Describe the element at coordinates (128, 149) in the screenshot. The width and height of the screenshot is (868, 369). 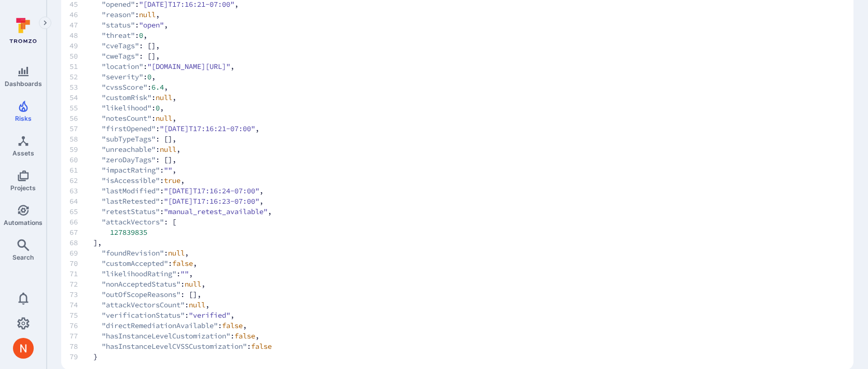
I see `span: "unreachable"` at that location.